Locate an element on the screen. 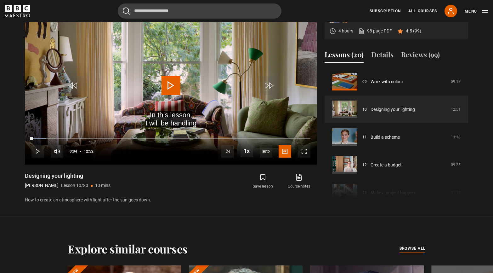 This screenshot has height=273, width=493. h1: Designing your lighting is located at coordinates (68, 176).